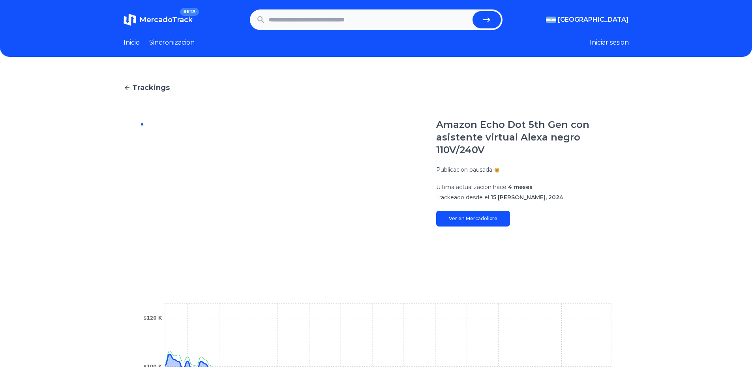 This screenshot has height=367, width=752. What do you see at coordinates (130, 20) in the screenshot?
I see `img: MercadoTrack` at bounding box center [130, 20].